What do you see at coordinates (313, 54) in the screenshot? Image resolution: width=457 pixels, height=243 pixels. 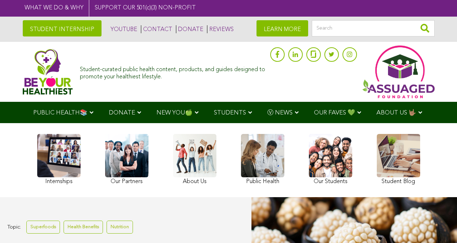 I see `img: glassdoor` at bounding box center [313, 54].